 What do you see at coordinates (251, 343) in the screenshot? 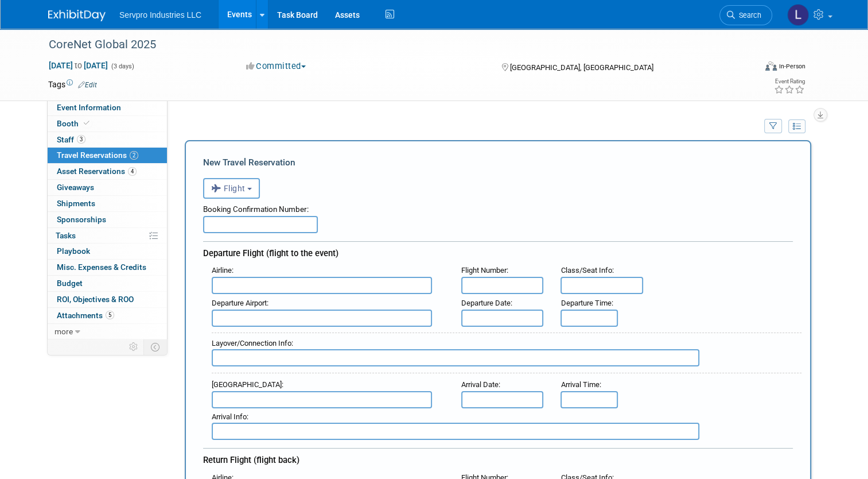
I see `span: Layover/Connection Info` at bounding box center [251, 343].